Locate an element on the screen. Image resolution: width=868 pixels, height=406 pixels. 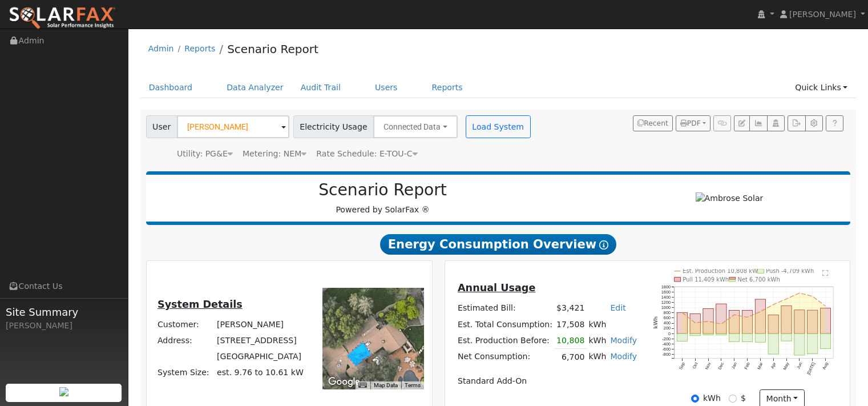
td: System Size: is located at coordinates (185, 373).